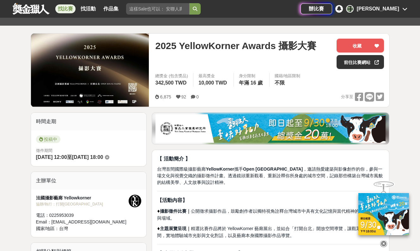  Describe the element at coordinates (270, 232) in the screenshot. I see `span: 精選比賽作品將於 YellowKorner 藝廊展出，並結合「打開台北」開放空間導覽，讓觀眾深入藝廊空間，實地體驗城市光影與文化對話，以及藝廊本身國際攝影作品導覽。` at that location.